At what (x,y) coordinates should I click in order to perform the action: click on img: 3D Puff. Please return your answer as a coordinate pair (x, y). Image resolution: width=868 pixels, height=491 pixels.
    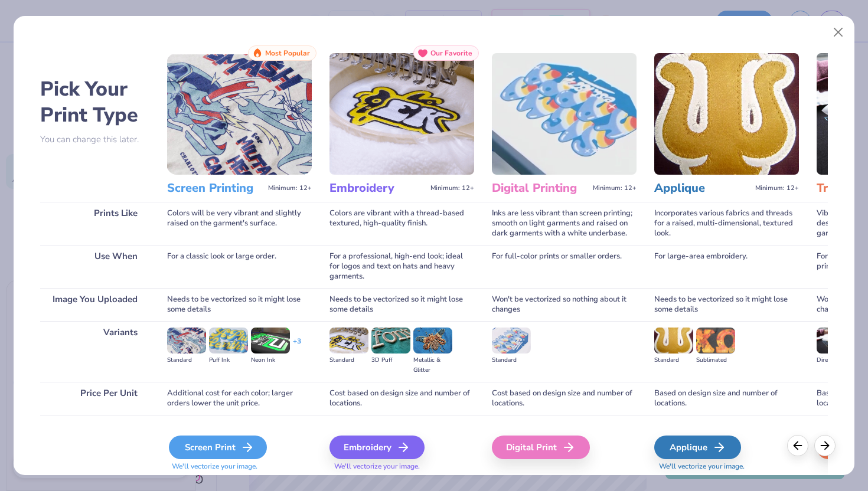
    Looking at the image, I should click on (391, 341).